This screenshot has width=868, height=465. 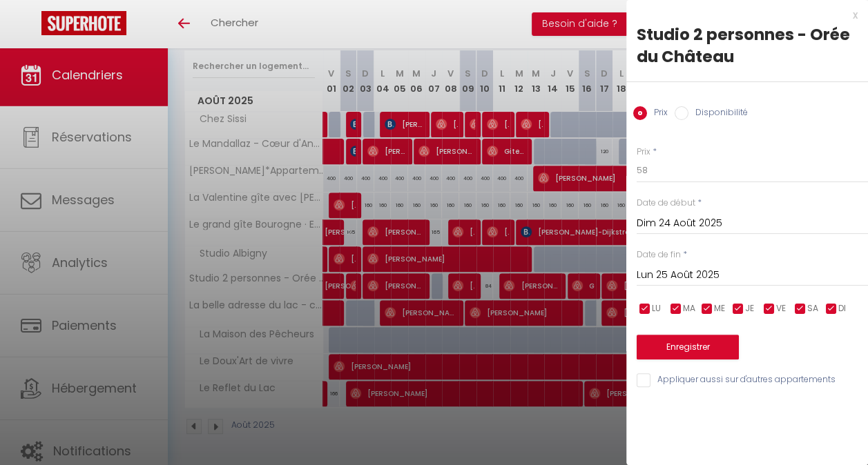 What do you see at coordinates (741, 15) in the screenshot?
I see `div: x` at bounding box center [741, 15].